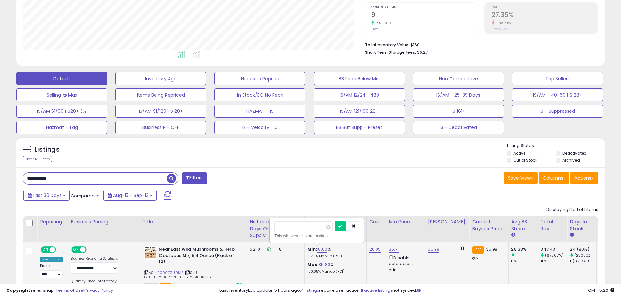 The width and height of the screenshot is (621, 297). What do you see at coordinates (99, 290) in the screenshot?
I see `a: Privacy Policy` at bounding box center [99, 290].